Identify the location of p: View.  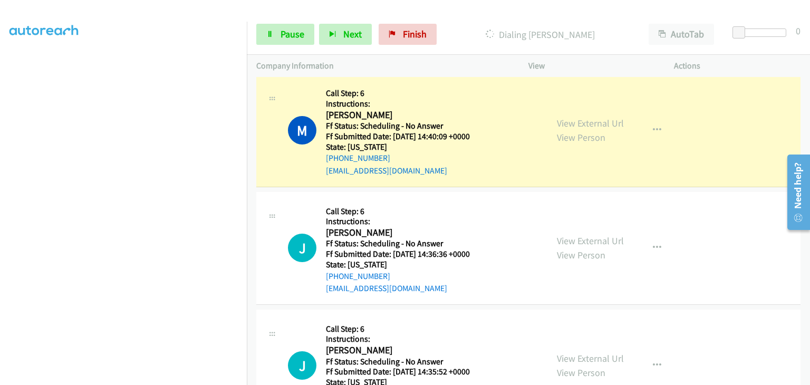
(591, 66).